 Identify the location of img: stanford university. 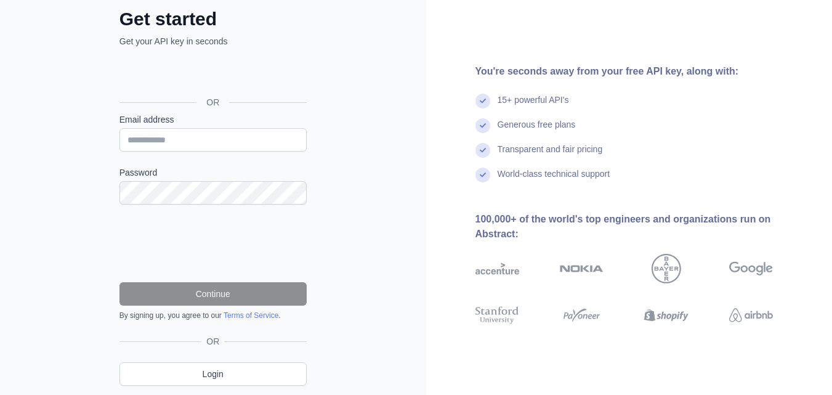
(497, 315).